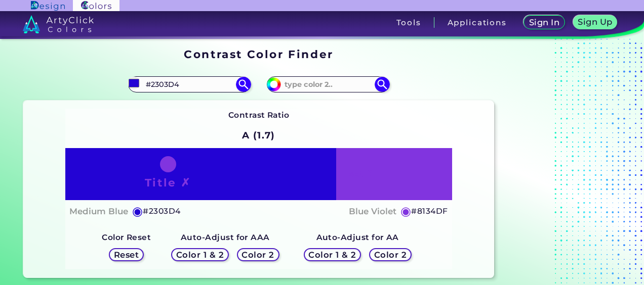 The image size is (644, 285). Describe the element at coordinates (596, 22) in the screenshot. I see `h5: Sign Up` at that location.